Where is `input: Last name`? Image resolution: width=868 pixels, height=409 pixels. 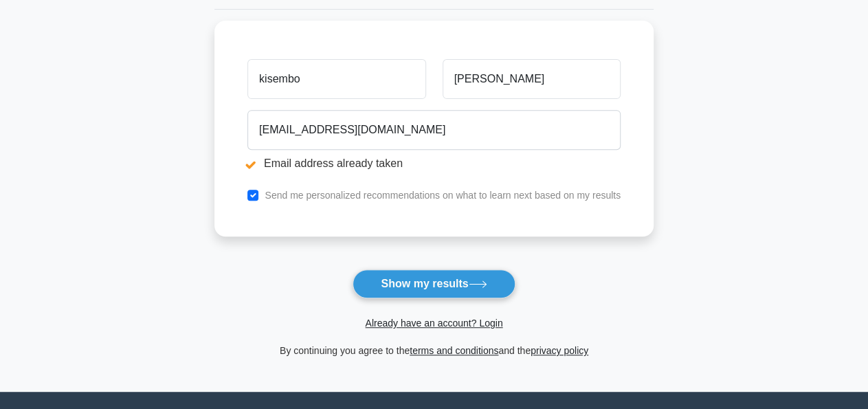 input: Last name is located at coordinates (531, 79).